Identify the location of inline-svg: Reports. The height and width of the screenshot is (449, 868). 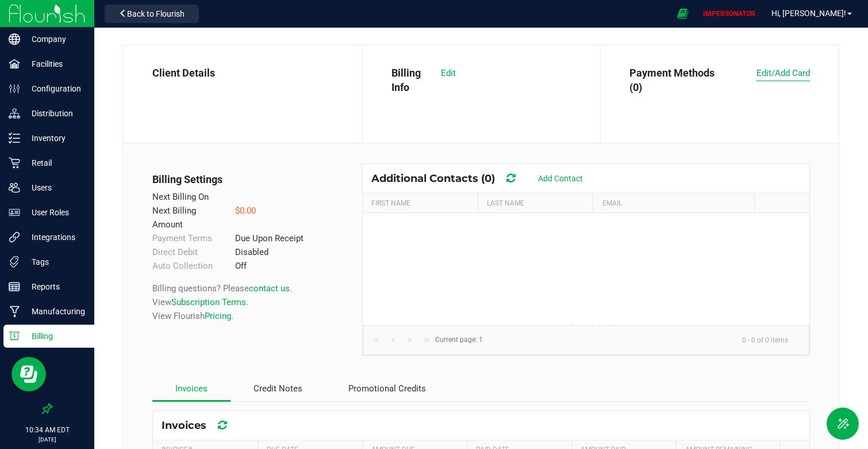
(15, 287).